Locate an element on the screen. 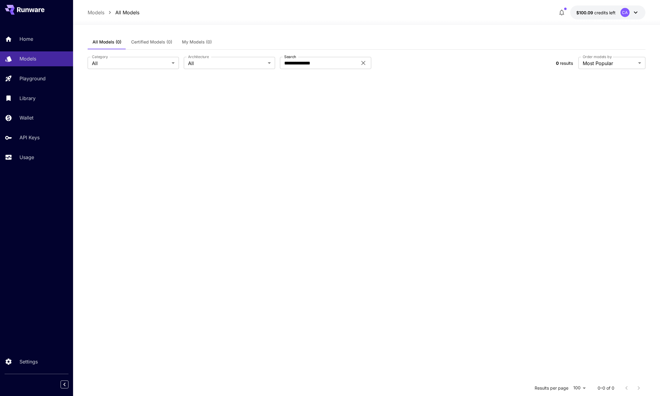 Image resolution: width=660 pixels, height=396 pixels. span: Most Popular is located at coordinates (609, 63).